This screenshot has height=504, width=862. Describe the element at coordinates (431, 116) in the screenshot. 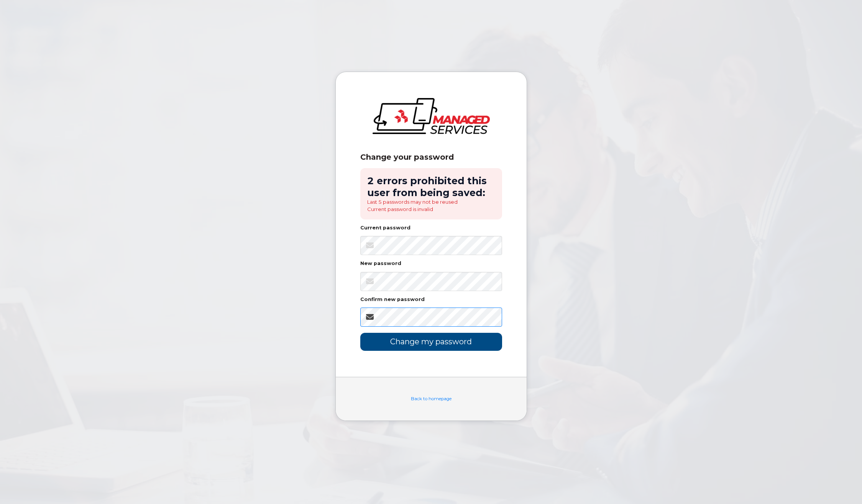

I see `img: logo-large.png` at that location.